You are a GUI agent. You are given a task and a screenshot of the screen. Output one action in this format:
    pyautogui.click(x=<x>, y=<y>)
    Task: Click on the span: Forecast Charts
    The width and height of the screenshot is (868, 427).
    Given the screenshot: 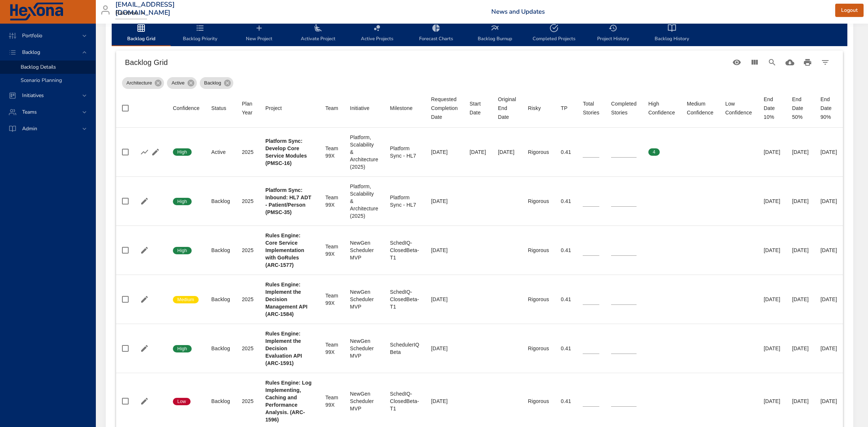 What is the action you would take?
    pyautogui.click(x=436, y=33)
    